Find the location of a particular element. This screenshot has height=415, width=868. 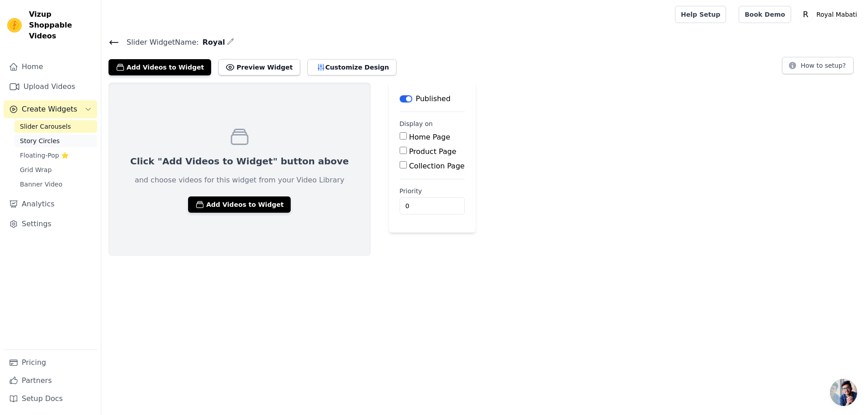

a: Upload Videos is located at coordinates (50, 87).